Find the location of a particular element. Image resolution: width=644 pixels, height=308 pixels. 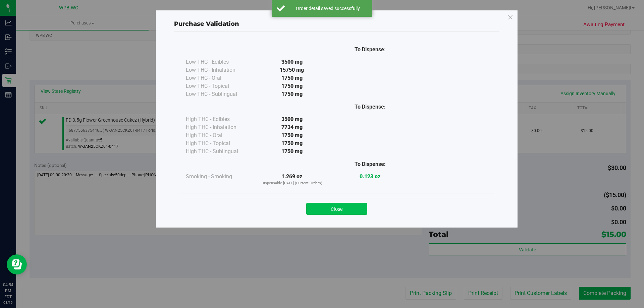

div: High THC - Edibles is located at coordinates (220, 120).